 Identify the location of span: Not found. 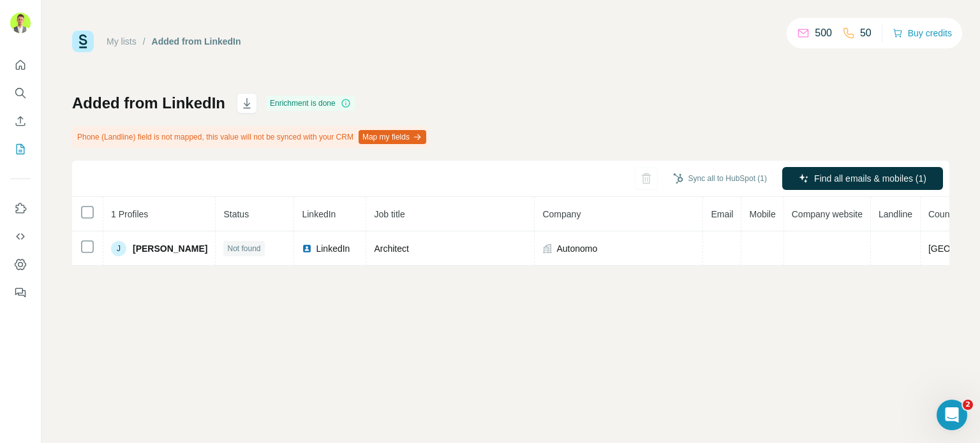
(243, 249).